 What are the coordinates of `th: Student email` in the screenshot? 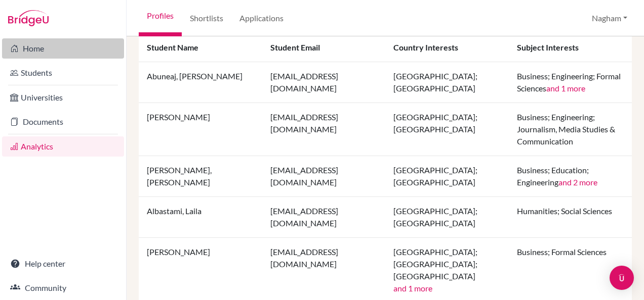 It's located at (324, 48).